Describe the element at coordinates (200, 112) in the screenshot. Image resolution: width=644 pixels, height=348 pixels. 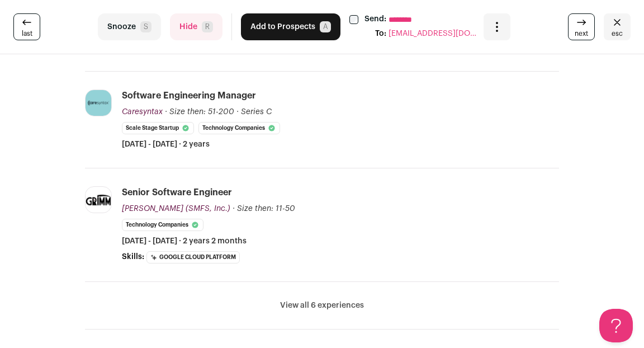
I see `span: · Size then: 51-200` at that location.